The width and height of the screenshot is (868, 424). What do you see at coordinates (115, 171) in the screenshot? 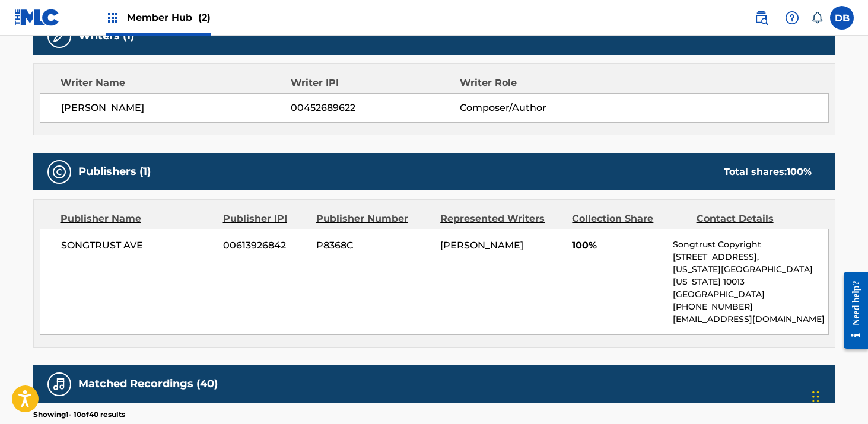
I see `h5: Publishers (1)` at bounding box center [115, 171].